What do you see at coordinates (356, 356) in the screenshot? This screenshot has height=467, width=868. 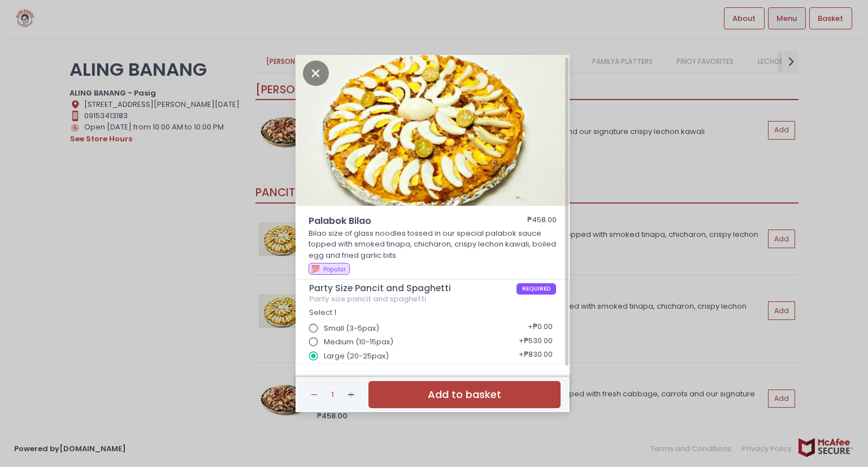 I see `span: Large (20-25pax)` at bounding box center [356, 356].